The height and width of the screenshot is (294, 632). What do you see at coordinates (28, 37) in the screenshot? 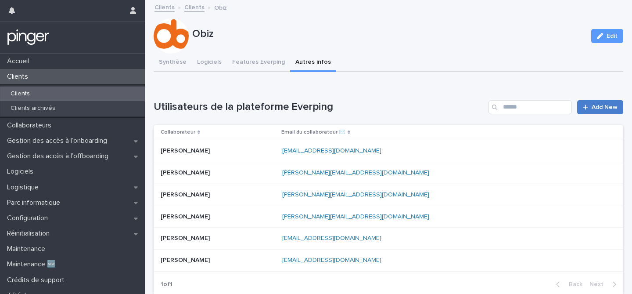
I see `img: mTgBEunGTSyRkCgitkcU` at bounding box center [28, 37].